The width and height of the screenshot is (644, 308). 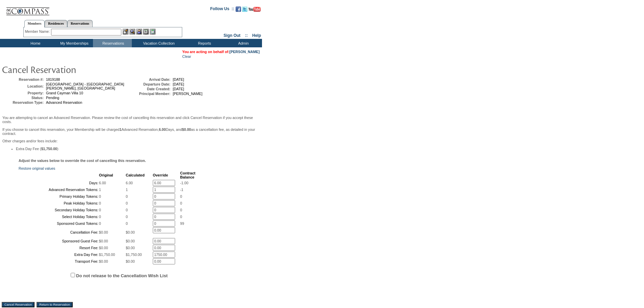 I want to click on td: Home, so click(x=34, y=43).